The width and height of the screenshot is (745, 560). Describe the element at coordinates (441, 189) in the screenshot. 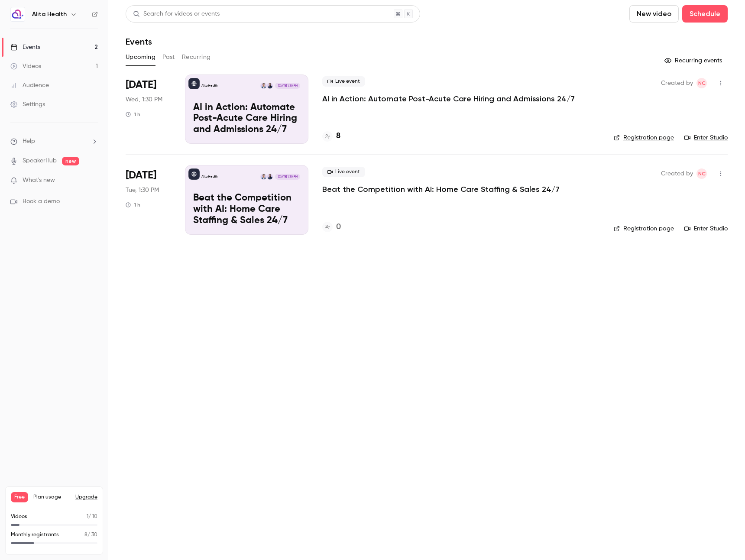

I see `a: Beat the Competition with AI: Home Care Staffing & Sales 24/7` at that location.